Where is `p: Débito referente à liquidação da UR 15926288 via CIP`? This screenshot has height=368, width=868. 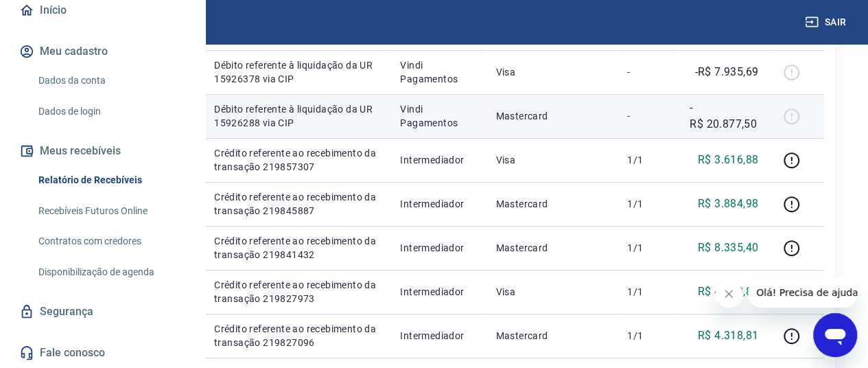
p: Débito referente à liquidação da UR 15926288 via CIP is located at coordinates (296, 116).